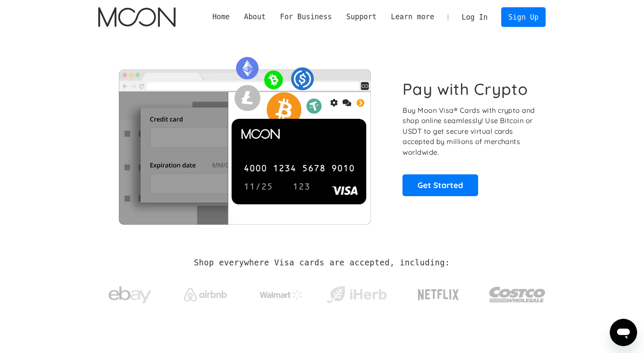 The image size is (644, 353). Describe the element at coordinates (255, 17) in the screenshot. I see `div: About` at that location.